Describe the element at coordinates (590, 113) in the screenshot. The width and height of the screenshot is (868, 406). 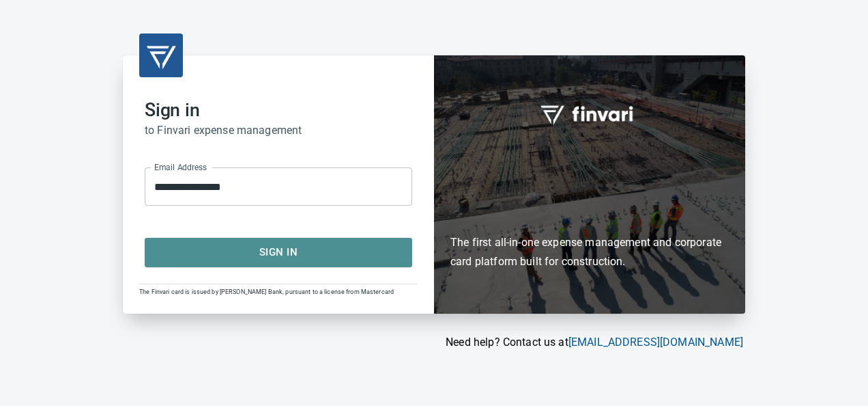
I see `img: fullword_logo_white.png` at that location.